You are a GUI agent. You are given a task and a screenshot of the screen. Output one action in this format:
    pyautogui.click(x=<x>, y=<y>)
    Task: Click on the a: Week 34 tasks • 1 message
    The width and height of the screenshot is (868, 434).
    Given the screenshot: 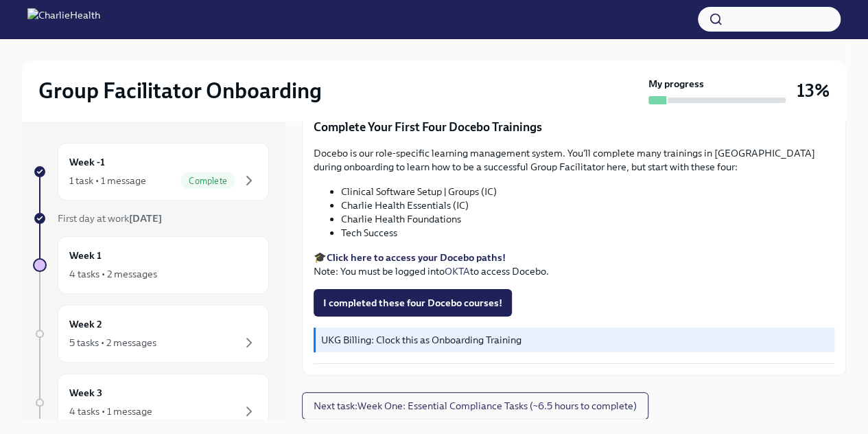 What is the action you would take?
    pyautogui.click(x=151, y=402)
    